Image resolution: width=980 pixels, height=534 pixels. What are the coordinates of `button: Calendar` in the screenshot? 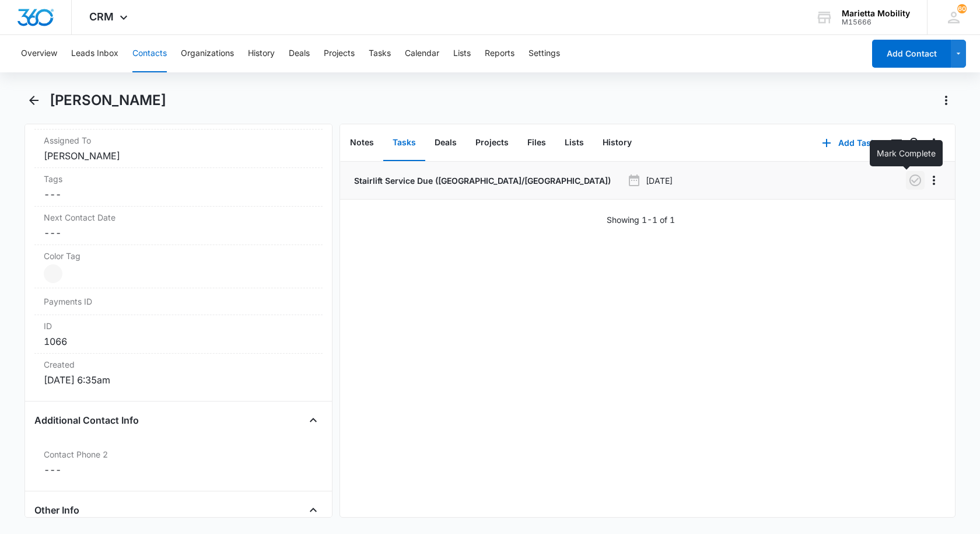 It's located at (422, 54).